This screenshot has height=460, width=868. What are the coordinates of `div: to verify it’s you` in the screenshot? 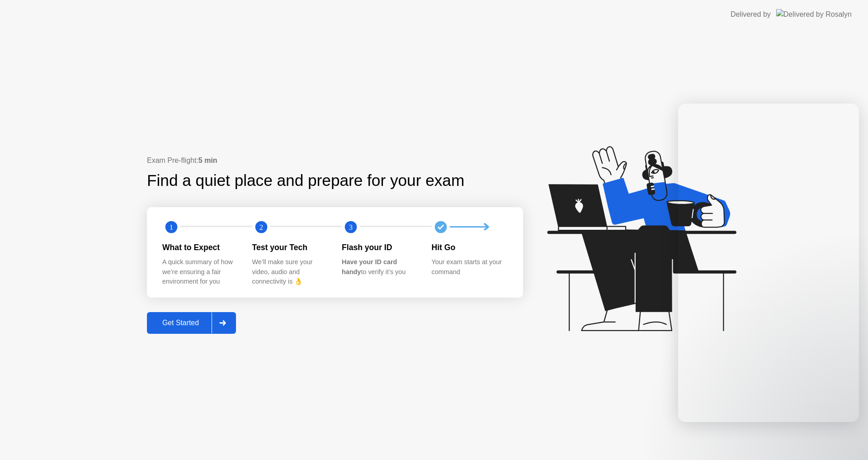 It's located at (379, 267).